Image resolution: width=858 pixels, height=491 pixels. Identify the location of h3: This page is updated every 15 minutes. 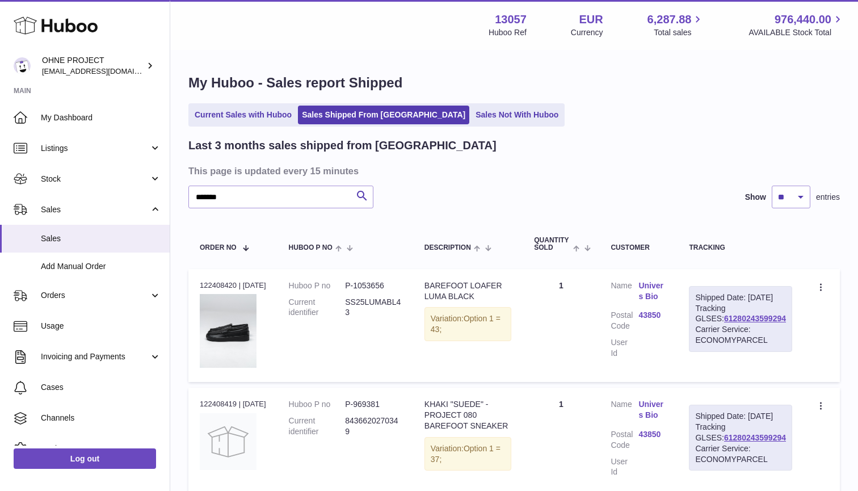
(513, 171).